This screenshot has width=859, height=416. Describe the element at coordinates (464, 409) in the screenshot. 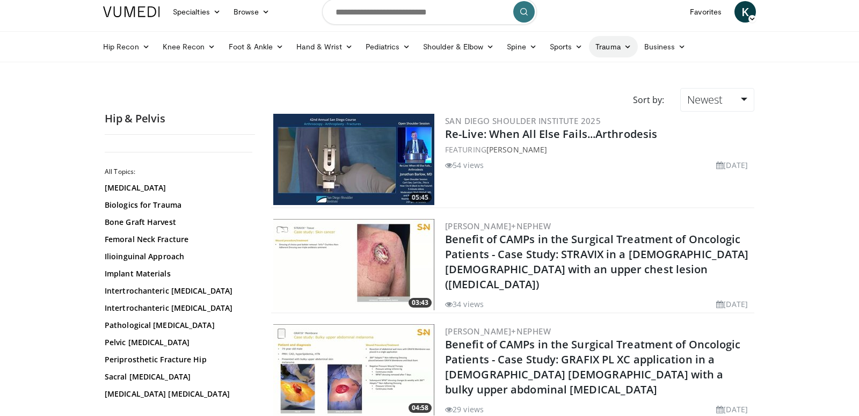

I see `li: 29 views` at that location.